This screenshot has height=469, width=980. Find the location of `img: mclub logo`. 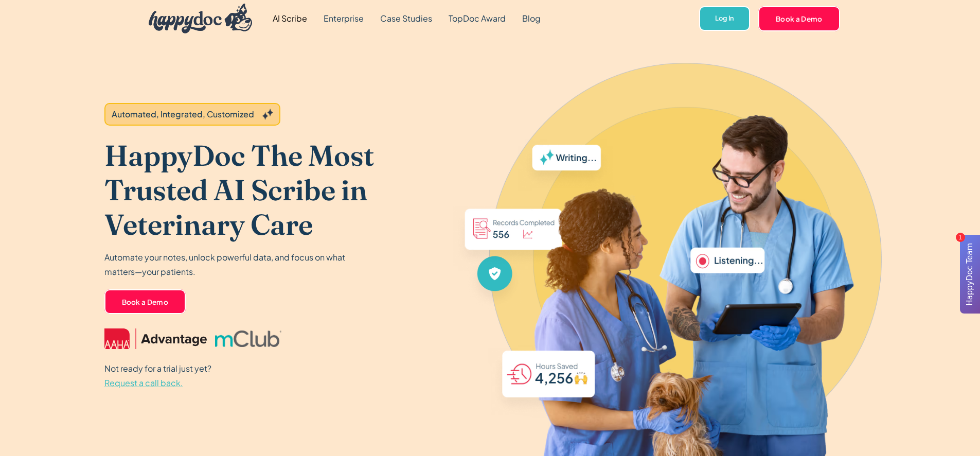

img: mclub logo is located at coordinates (248, 339).